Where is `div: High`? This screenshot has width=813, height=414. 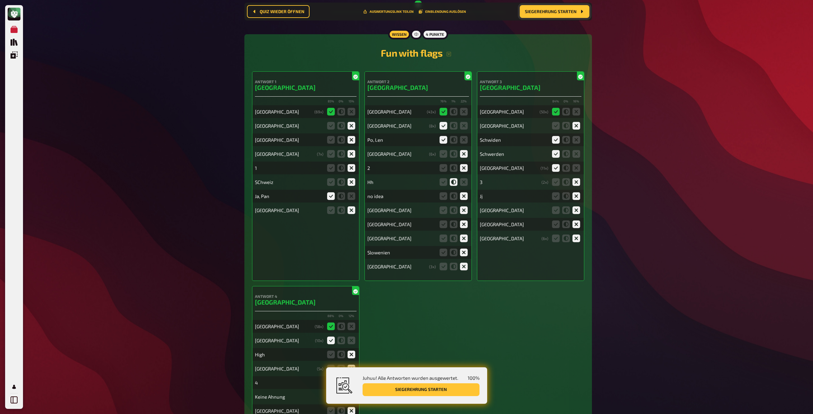
div: High is located at coordinates (289, 354).